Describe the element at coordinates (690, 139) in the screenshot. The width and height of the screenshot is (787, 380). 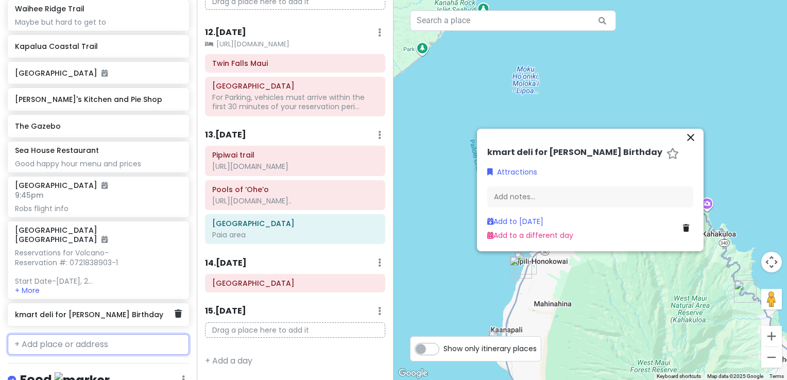
I see `button: Close` at that location.